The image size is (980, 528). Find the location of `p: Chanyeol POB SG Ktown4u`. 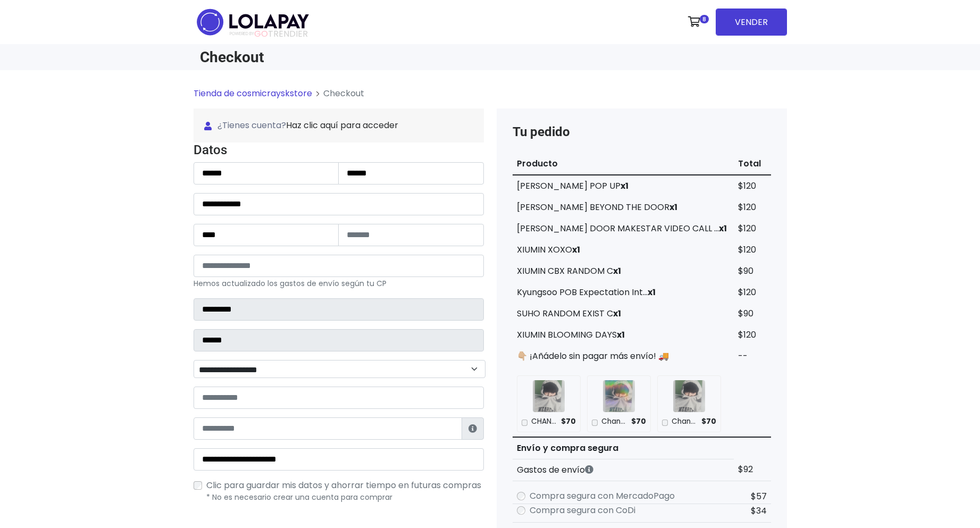

p: Chanyeol POB SG Ktown4u is located at coordinates (614, 422).